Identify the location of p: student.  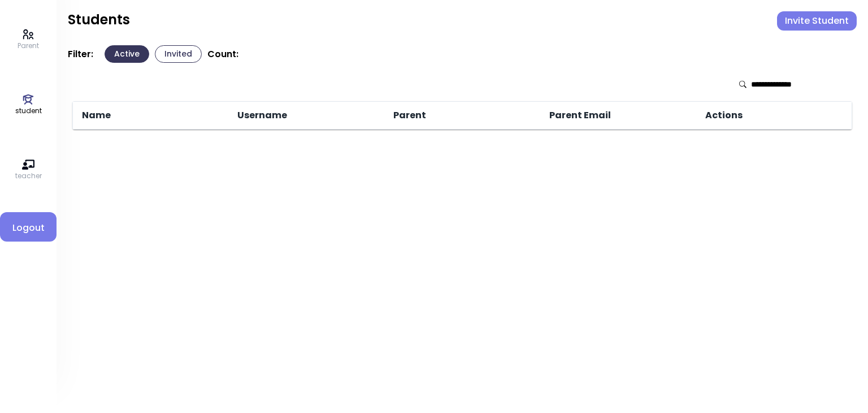
(28, 111).